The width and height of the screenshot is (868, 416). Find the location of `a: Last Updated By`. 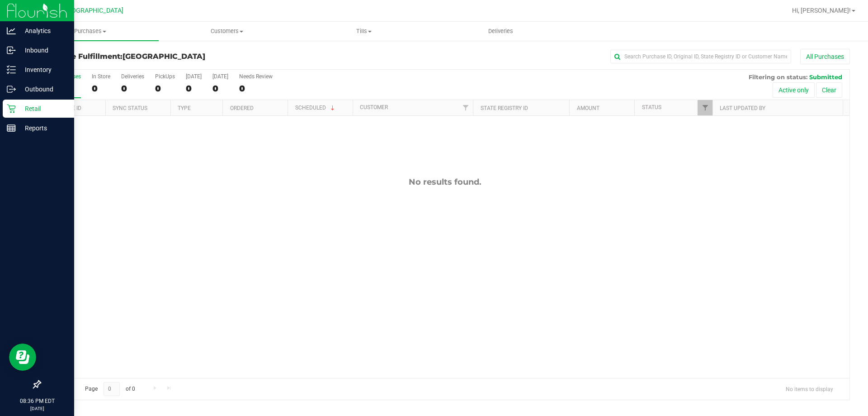

a: Last Updated By is located at coordinates (742, 108).